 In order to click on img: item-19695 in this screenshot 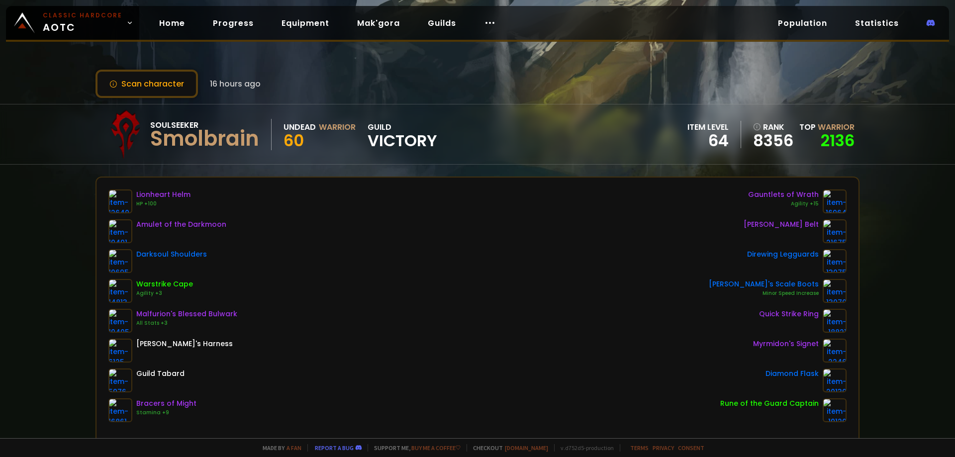, I will do `click(120, 261)`.